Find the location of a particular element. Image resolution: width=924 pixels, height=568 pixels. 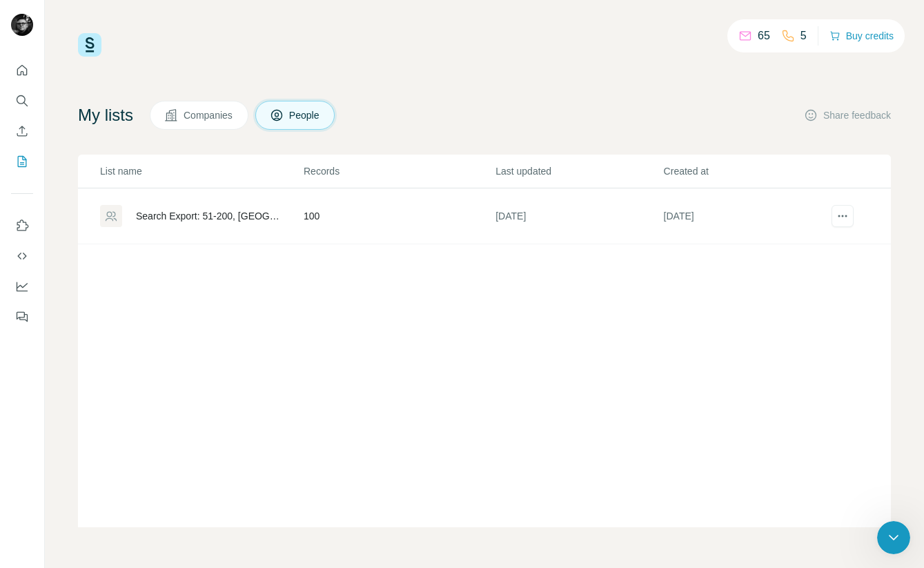

img: Avatar is located at coordinates (22, 25).